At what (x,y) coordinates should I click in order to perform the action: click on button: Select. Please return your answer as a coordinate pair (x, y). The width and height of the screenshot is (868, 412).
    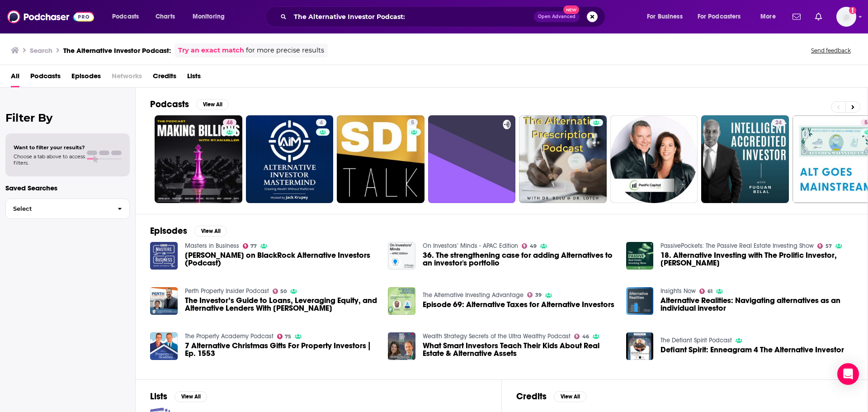
    Looking at the image, I should click on (68, 208).